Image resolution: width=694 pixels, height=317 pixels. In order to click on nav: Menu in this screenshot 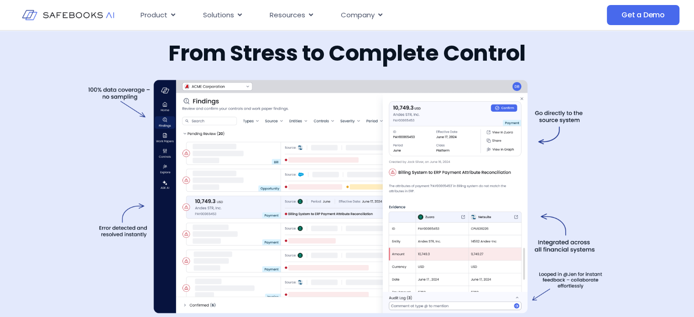, I will do `click(330, 15)`.